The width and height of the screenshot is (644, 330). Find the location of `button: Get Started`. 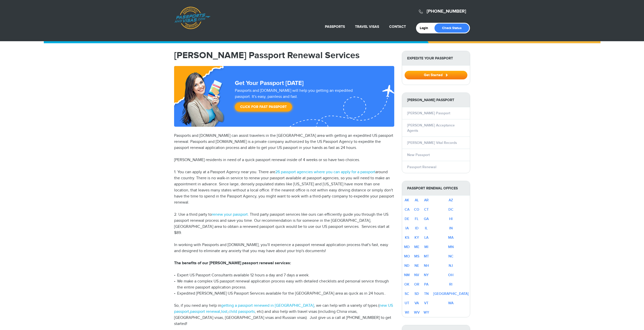

button: Get Started is located at coordinates (436, 75).